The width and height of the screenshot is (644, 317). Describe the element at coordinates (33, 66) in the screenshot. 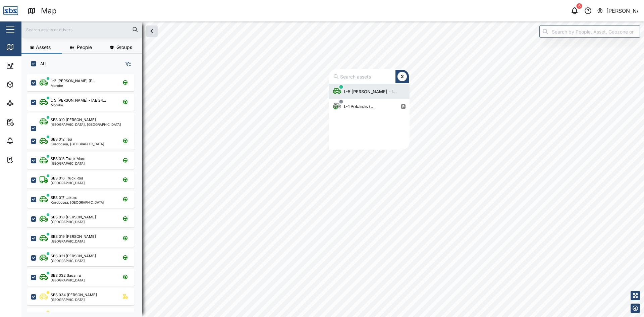

I see `div: Dashboard` at that location.